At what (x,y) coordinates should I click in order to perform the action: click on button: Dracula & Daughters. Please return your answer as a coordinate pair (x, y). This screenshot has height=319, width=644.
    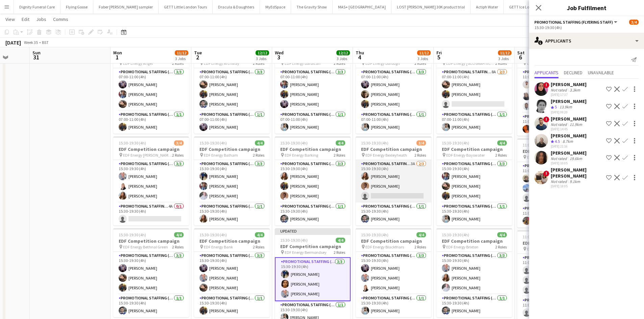
    Looking at the image, I should click on (236, 7).